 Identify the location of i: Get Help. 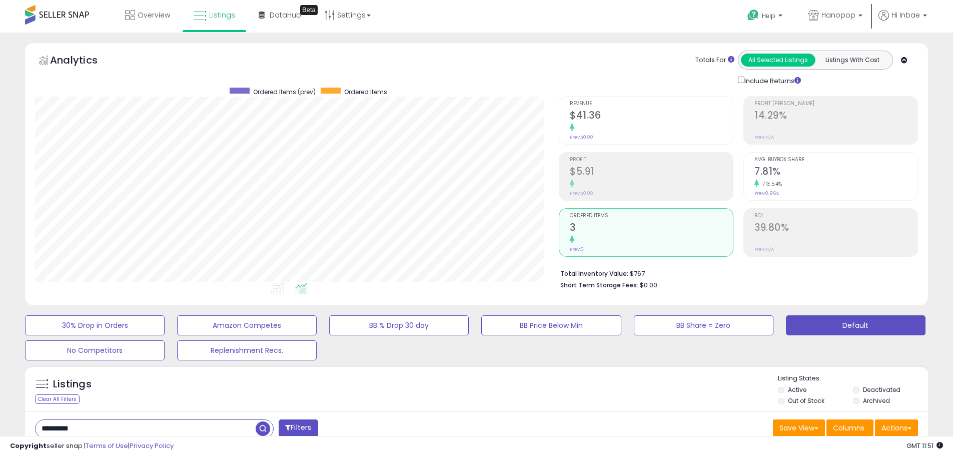
(753, 15).